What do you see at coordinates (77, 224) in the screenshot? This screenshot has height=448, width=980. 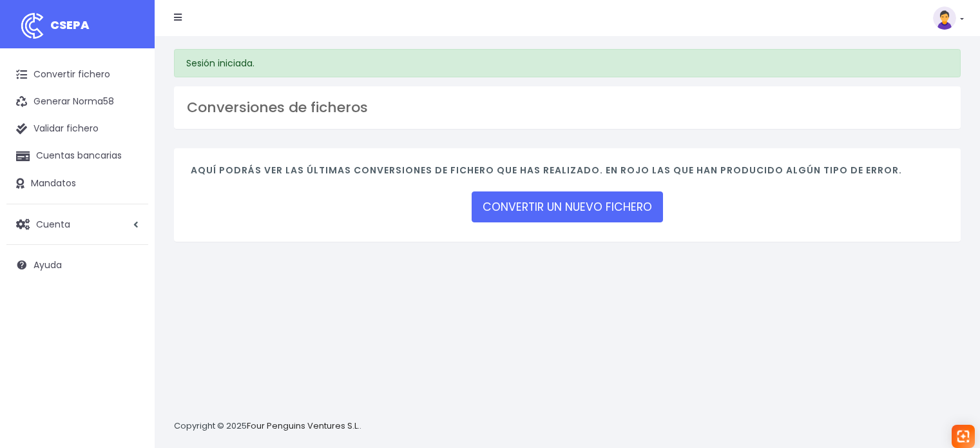 I see `a: Cuenta` at bounding box center [77, 224].